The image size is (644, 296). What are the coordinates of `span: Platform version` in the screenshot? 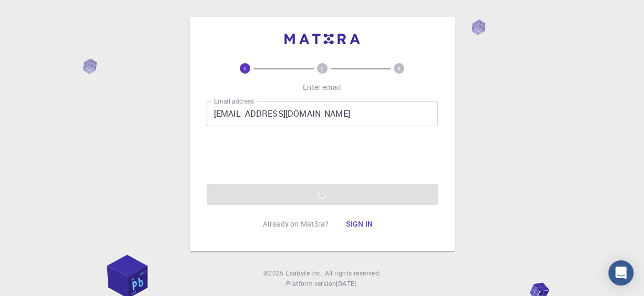 It's located at (311, 284).